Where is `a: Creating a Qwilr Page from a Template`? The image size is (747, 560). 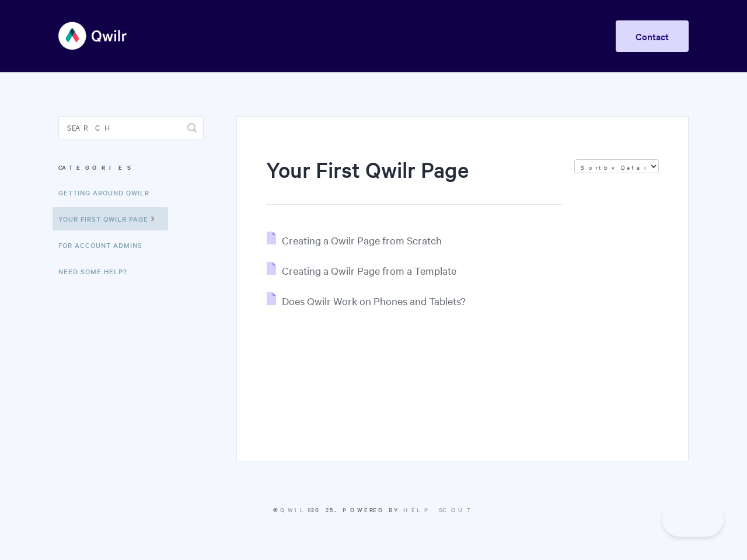 a: Creating a Qwilr Page from a Template is located at coordinates (362, 270).